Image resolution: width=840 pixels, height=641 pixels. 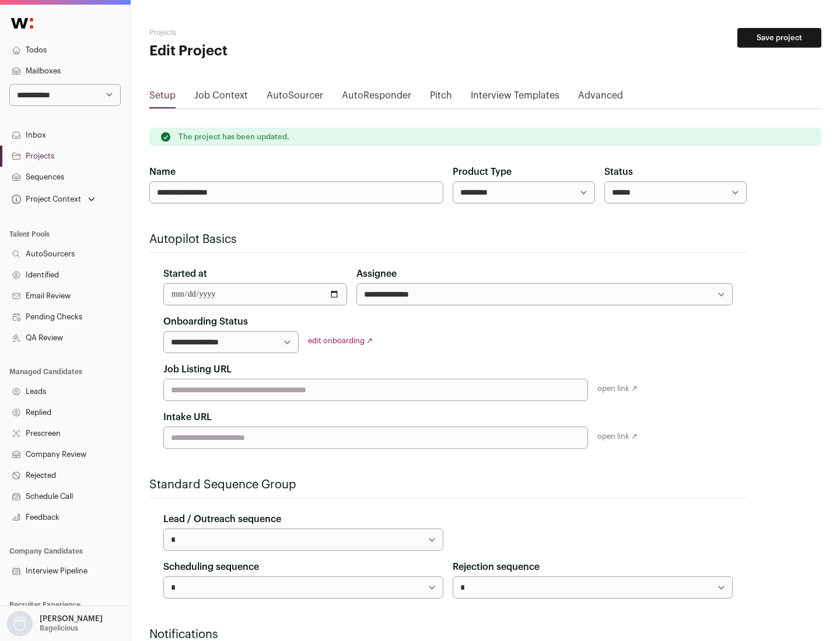 I want to click on a: Pitch, so click(x=441, y=98).